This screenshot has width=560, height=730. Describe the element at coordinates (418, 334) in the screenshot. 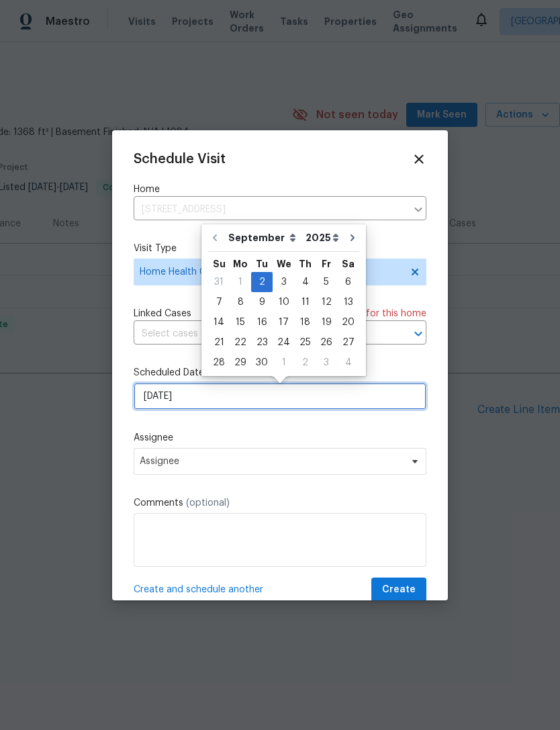

I see `button: Open` at that location.